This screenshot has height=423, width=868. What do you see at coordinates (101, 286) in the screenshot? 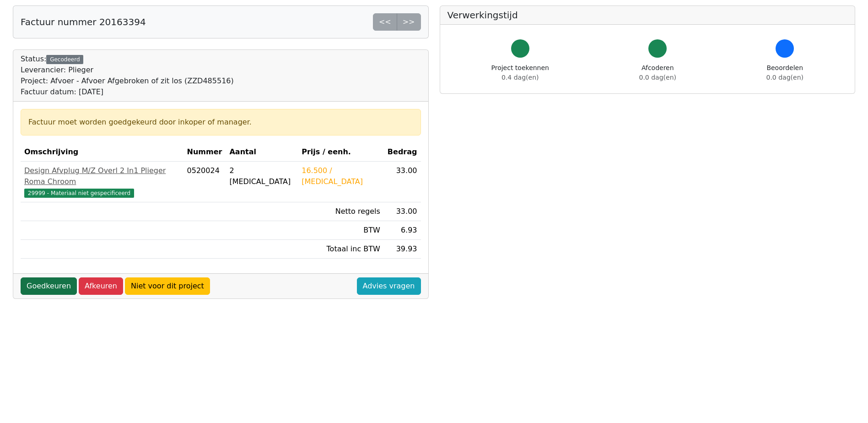
I see `a: Afkeuren` at bounding box center [101, 286].